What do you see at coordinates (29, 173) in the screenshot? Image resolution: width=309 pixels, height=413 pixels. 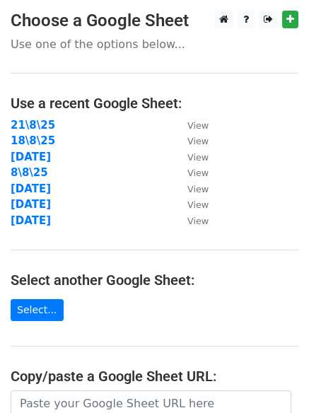 I see `strong: 8\8\25` at bounding box center [29, 173].